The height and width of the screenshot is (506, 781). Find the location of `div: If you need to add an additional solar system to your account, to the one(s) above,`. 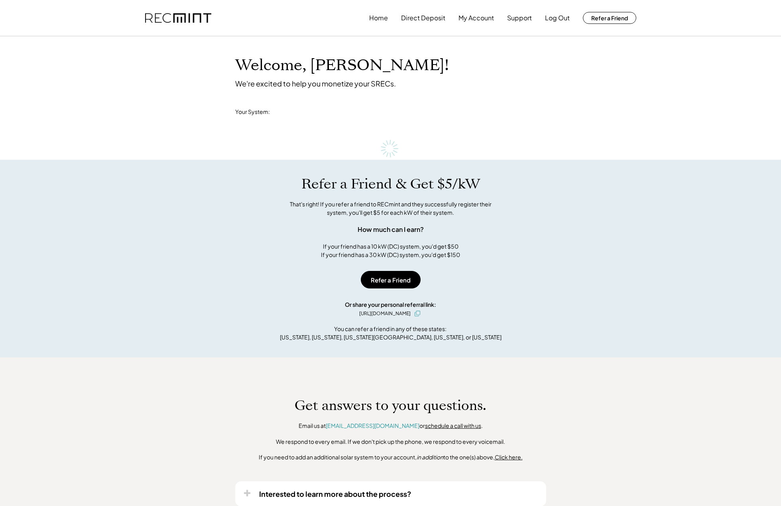

div: If you need to add an additional solar system to your account, to the one(s) above, is located at coordinates (391, 458).